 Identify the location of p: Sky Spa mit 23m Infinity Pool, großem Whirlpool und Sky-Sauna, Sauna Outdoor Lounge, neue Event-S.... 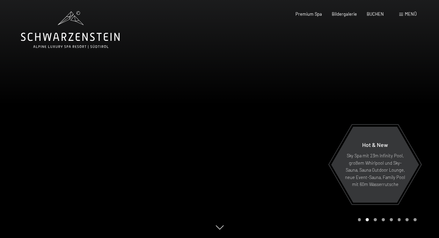
(375, 170).